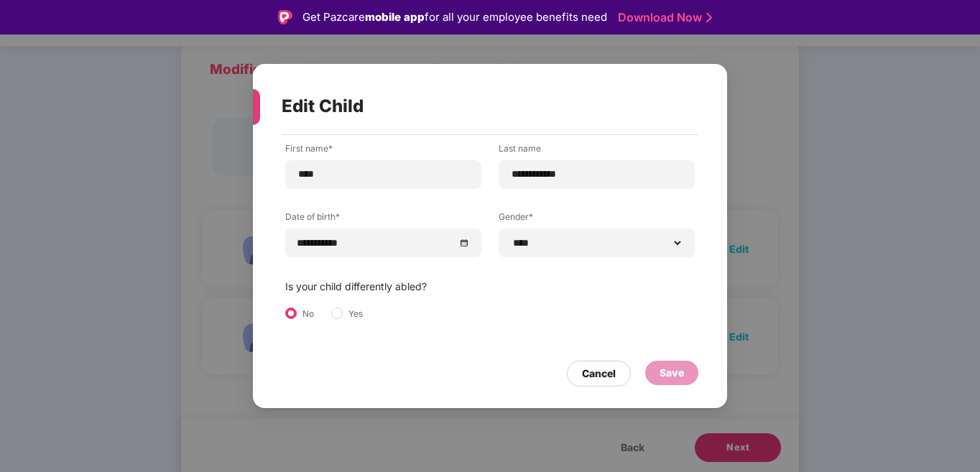 Image resolution: width=980 pixels, height=472 pixels. What do you see at coordinates (383, 151) in the screenshot?
I see `label: First name*` at bounding box center [383, 151].